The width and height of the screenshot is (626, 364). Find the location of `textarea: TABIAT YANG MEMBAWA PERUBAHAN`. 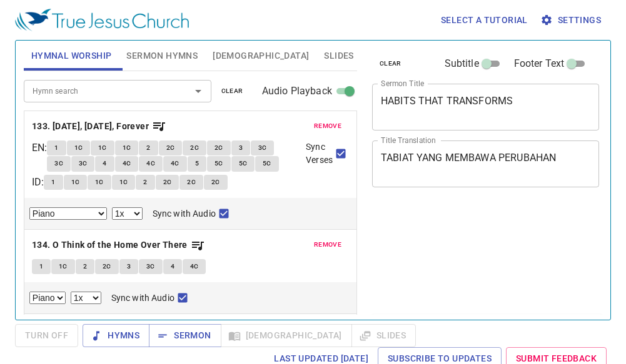

textarea: TABIAT YANG MEMBAWA PERUBAHAN is located at coordinates (485, 163).